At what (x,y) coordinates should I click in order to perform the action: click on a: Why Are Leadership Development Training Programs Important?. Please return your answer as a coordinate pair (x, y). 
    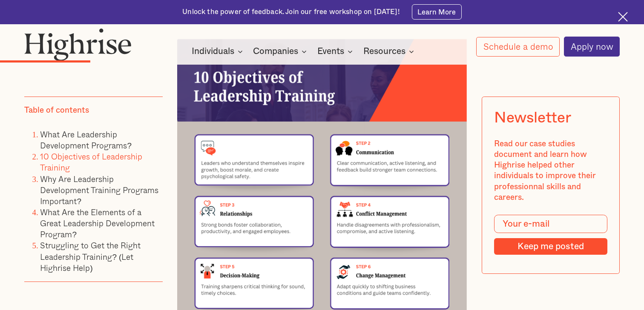
    Looking at the image, I should click on (99, 189).